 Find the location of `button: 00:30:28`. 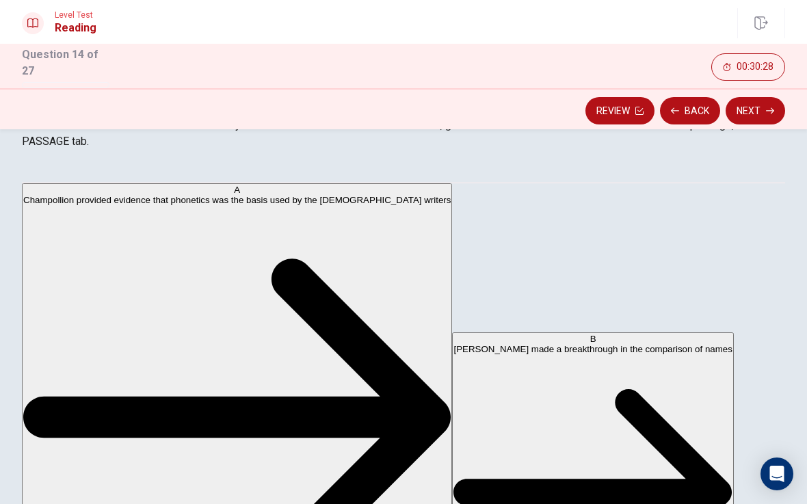

button: 00:30:28 is located at coordinates (748, 67).